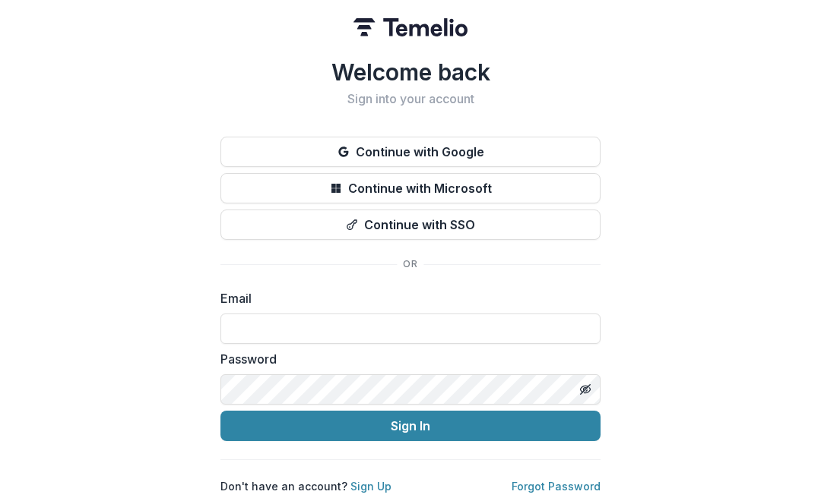  What do you see at coordinates (406, 299) in the screenshot?
I see `label: Email` at bounding box center [406, 299].